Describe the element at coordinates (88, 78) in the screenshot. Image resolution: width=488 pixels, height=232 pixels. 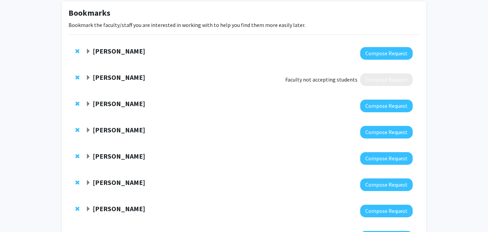
I see `span: Expand Swati Agarwal Bookmark` at that location.